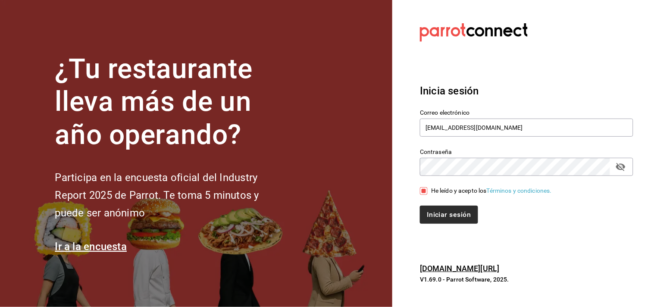 The width and height of the screenshot is (654, 307). What do you see at coordinates (91, 247) in the screenshot?
I see `a: Ir a la encuesta` at bounding box center [91, 247].